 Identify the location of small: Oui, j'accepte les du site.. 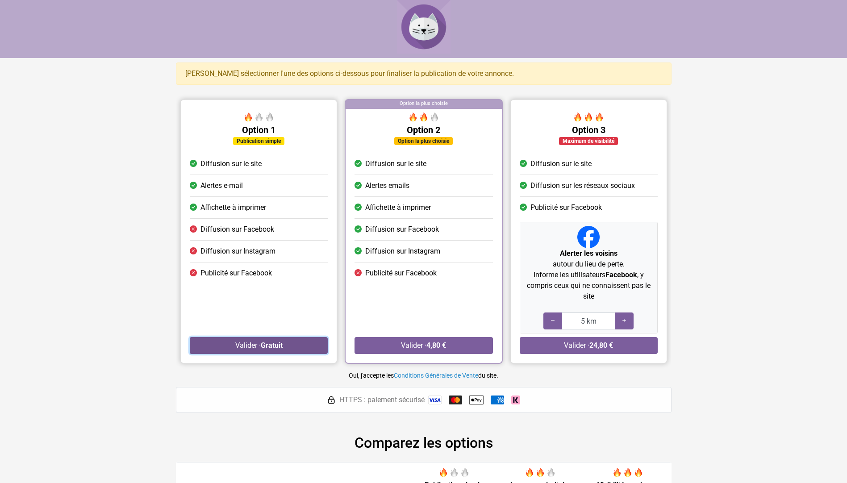
(423, 376).